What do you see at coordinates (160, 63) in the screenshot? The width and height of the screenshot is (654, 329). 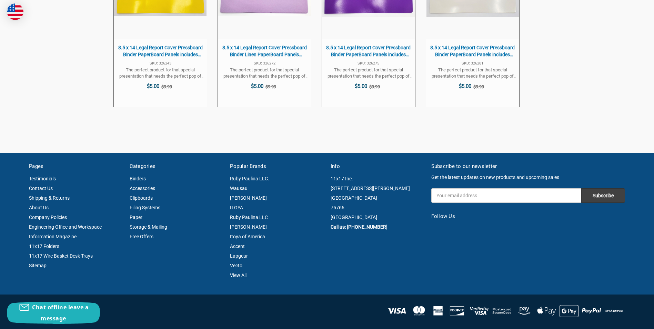 I see `span: SKU: 326243` at bounding box center [160, 63].